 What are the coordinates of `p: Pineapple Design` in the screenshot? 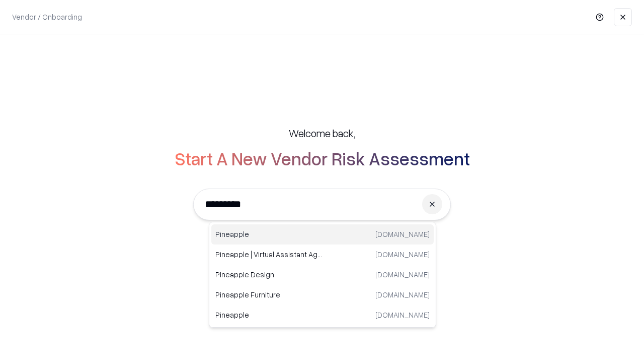 It's located at (269, 274).